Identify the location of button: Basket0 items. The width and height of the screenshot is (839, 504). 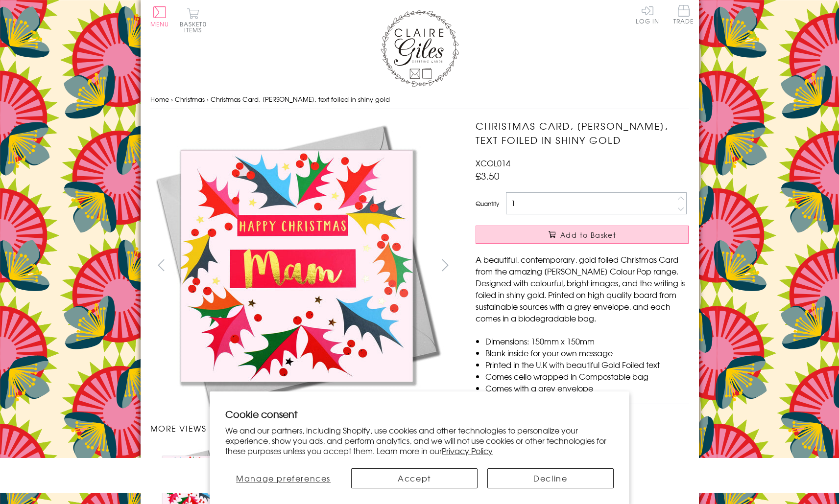
(193, 20).